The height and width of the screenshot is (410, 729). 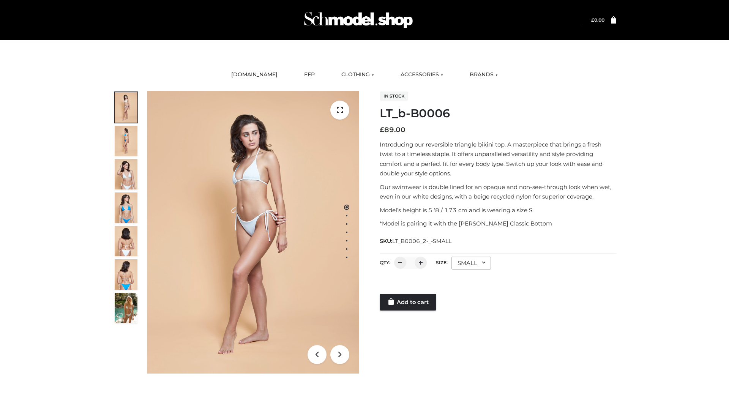 I want to click on a: Add to cart, so click(x=408, y=302).